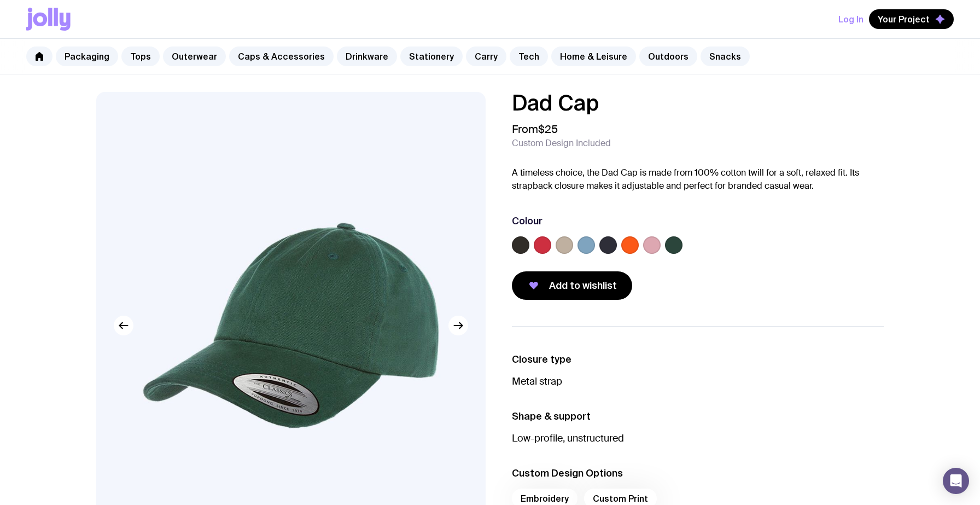 This screenshot has width=980, height=505. I want to click on button: Your Project, so click(912, 19).